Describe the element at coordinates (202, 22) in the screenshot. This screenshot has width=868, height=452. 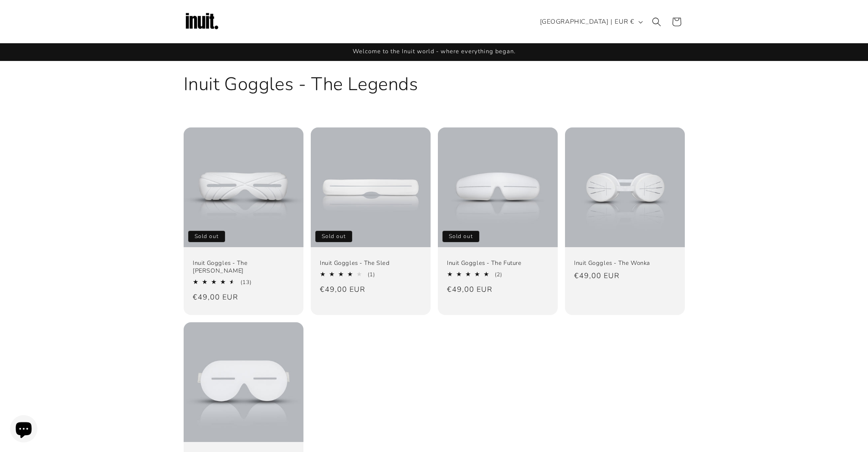
I see `img: Inuit Logo` at that location.